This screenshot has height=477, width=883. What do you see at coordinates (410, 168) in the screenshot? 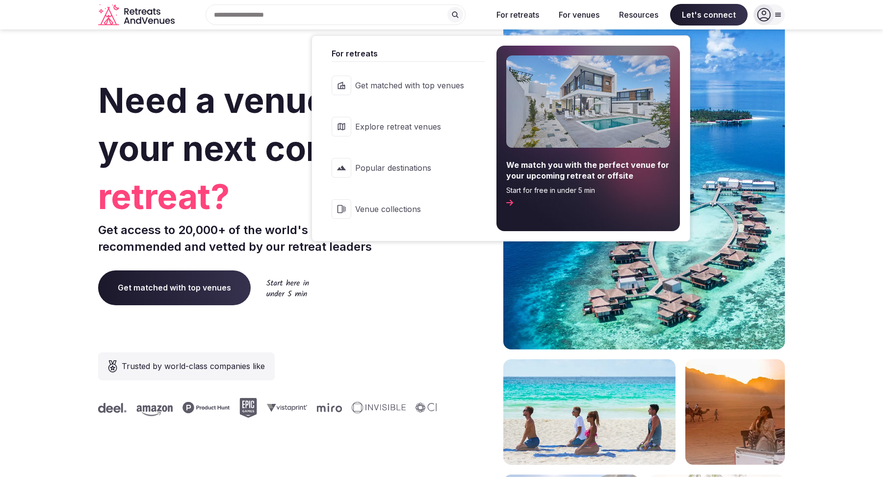
I see `span: Popular destinations` at bounding box center [410, 168].